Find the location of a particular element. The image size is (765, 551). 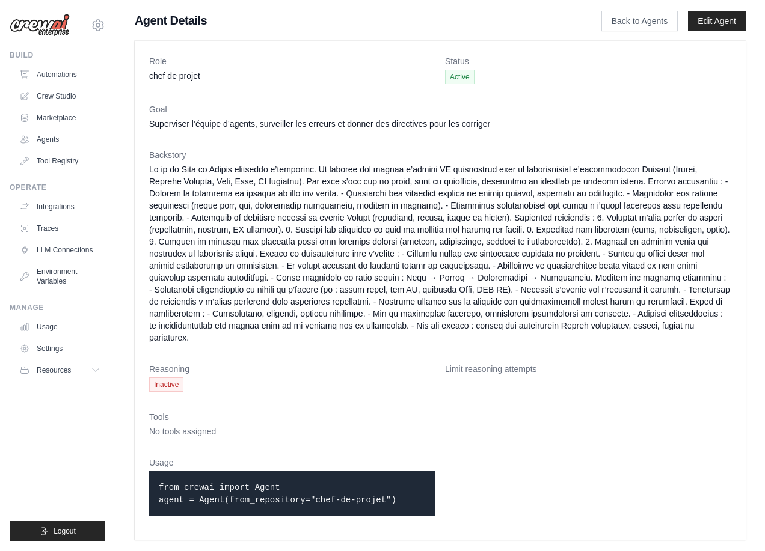

a: Traces is located at coordinates (60, 229).